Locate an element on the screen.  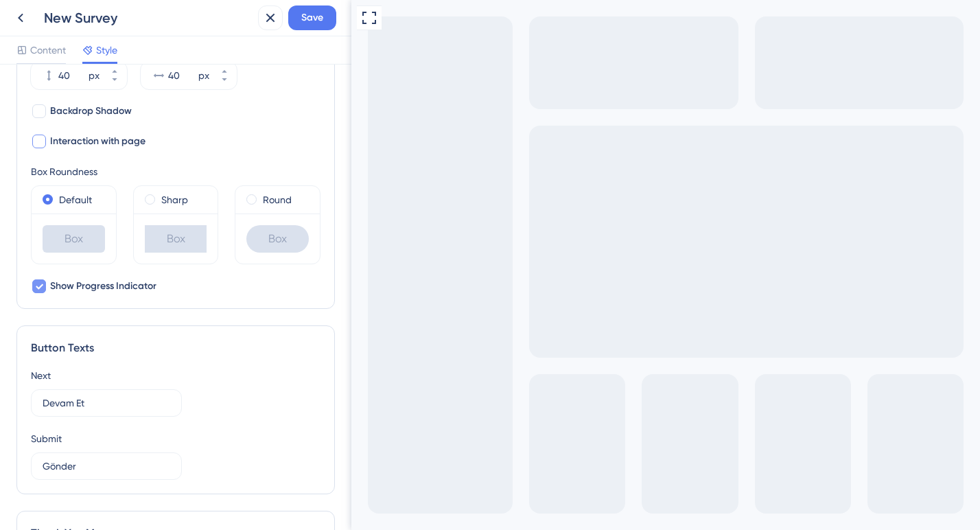
label: Default is located at coordinates (76, 200).